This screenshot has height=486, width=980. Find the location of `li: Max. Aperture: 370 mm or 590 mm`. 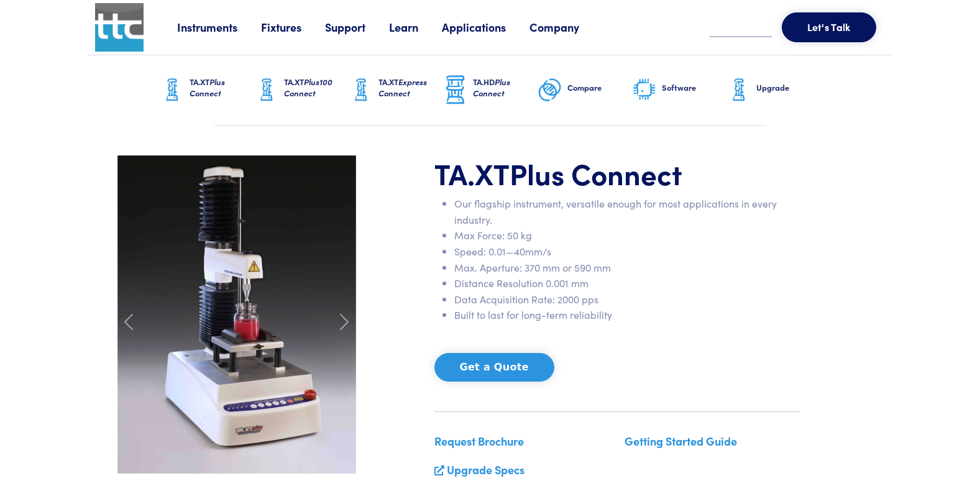

li: Max. Aperture: 370 mm or 590 mm is located at coordinates (627, 268).